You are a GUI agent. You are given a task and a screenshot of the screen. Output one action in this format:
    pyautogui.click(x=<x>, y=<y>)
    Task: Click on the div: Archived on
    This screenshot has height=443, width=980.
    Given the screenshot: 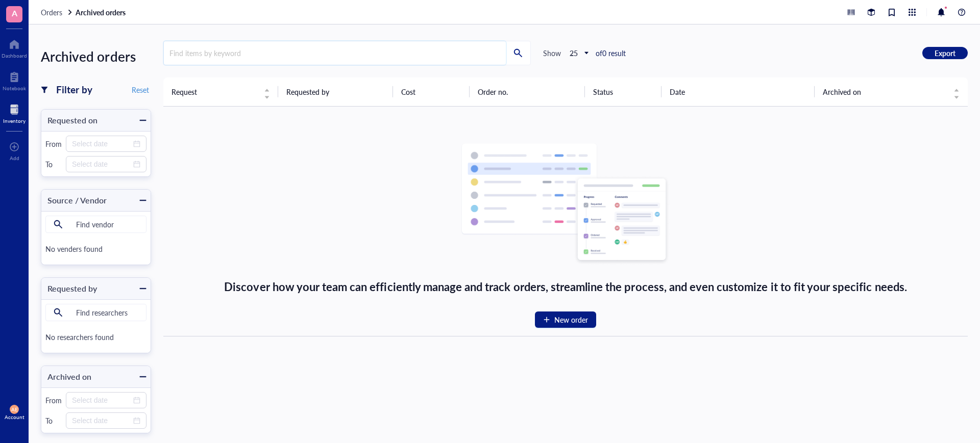 What is the action you would take?
    pyautogui.click(x=66, y=377)
    